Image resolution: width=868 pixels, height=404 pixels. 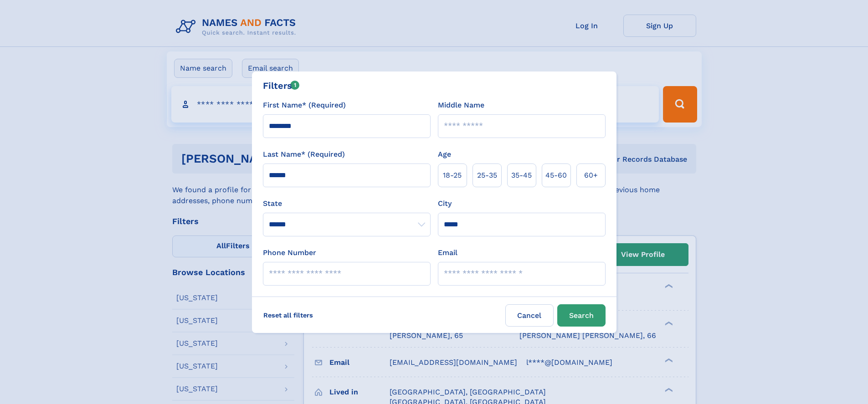 What do you see at coordinates (288, 315) in the screenshot?
I see `label: Reset all filters` at bounding box center [288, 315].